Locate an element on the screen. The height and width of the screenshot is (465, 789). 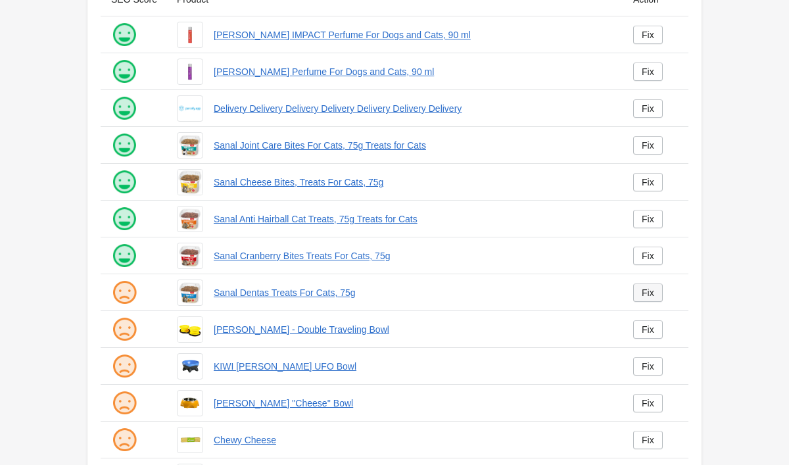
a: Delivery Delivery Delivery Delivery Delivery Delivery Delivery is located at coordinates (413, 109).